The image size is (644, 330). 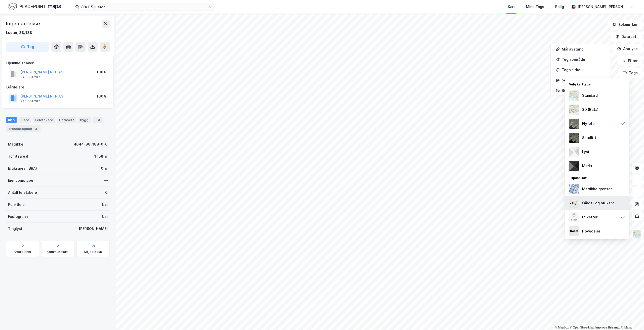 What do you see at coordinates (574, 203) in the screenshot?
I see `img: cadastreKeys.547ab17ec502f5a4ef2b.jpeg` at bounding box center [574, 203].